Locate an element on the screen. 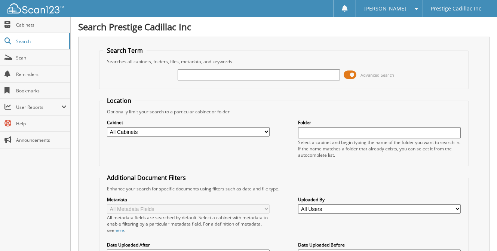  span: Scan is located at coordinates (41, 58).